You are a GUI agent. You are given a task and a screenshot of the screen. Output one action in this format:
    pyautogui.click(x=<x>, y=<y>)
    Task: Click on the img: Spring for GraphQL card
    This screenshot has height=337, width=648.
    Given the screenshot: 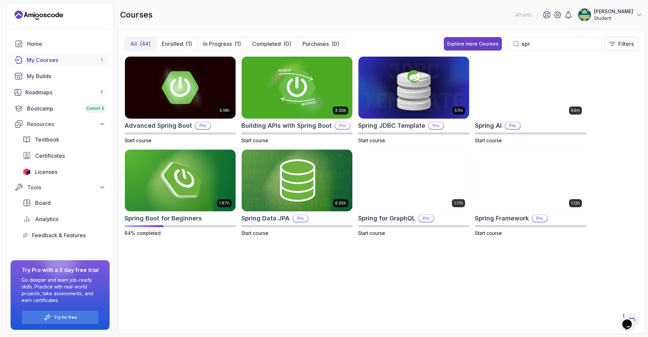 What is the action you would take?
    pyautogui.click(x=414, y=181)
    